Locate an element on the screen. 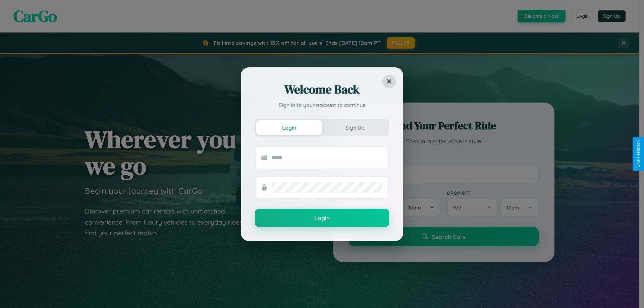  div: Give Feedback is located at coordinates (638, 154).